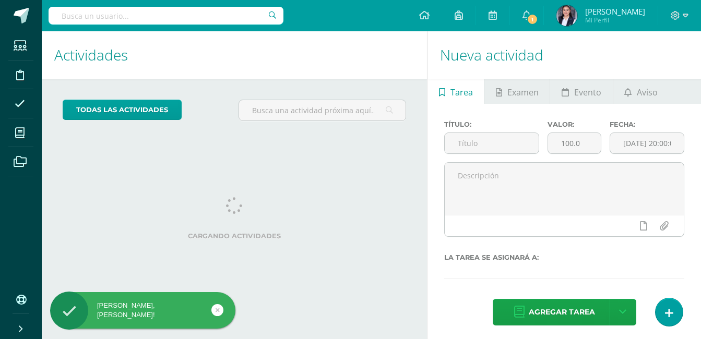 This screenshot has width=701, height=339. What do you see at coordinates (456, 91) in the screenshot?
I see `a: Tarea` at bounding box center [456, 91].